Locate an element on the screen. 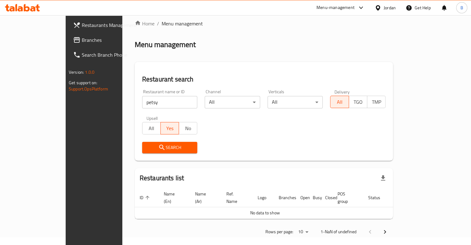 Image resolution: width=471 pixels, height=245 pixels. span: B is located at coordinates (461, 8).